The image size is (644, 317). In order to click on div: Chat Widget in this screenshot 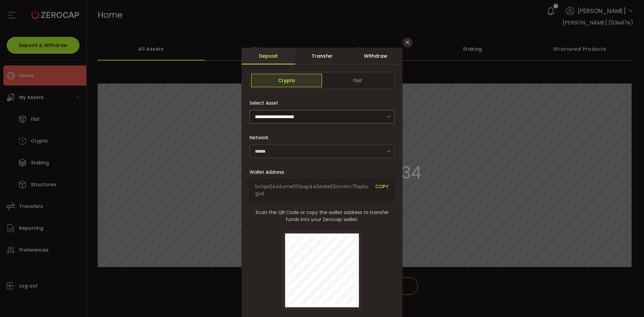, I will do `click(605, 281)`.